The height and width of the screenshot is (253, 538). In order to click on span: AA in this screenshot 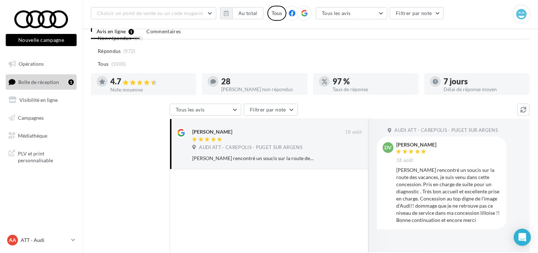, I will do `click(13, 240)`.